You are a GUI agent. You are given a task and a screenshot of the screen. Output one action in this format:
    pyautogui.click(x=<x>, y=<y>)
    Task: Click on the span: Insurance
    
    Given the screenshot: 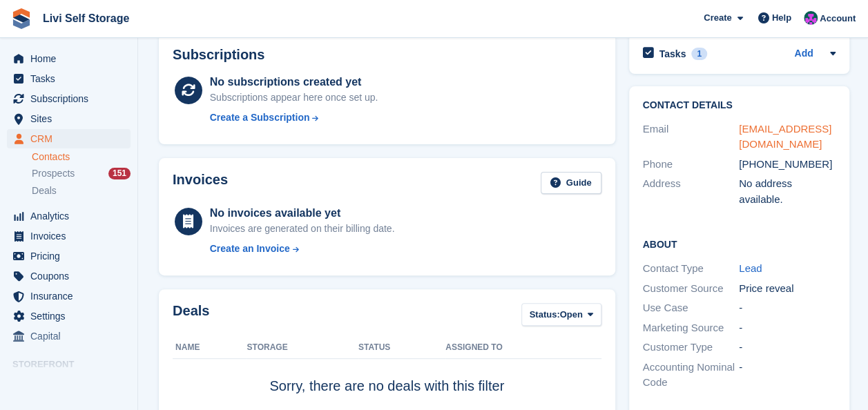 What is the action you would take?
    pyautogui.click(x=72, y=296)
    